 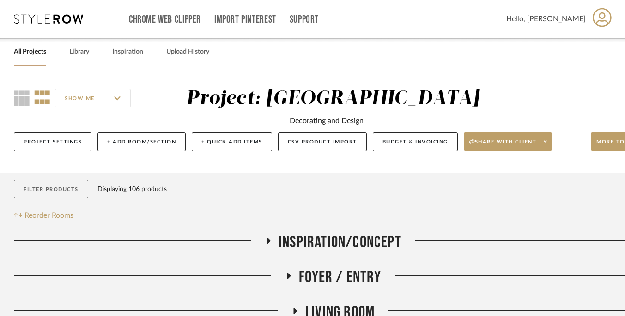 I want to click on a: Support, so click(x=304, y=19).